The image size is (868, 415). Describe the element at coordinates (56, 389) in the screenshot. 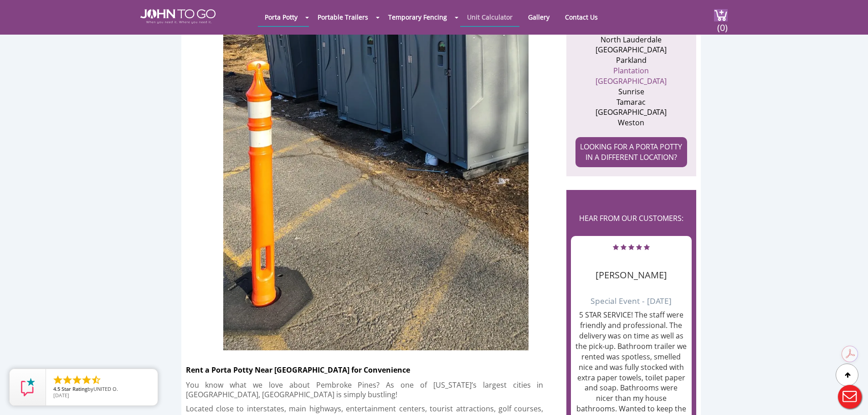

I see `span: 4.5` at that location.